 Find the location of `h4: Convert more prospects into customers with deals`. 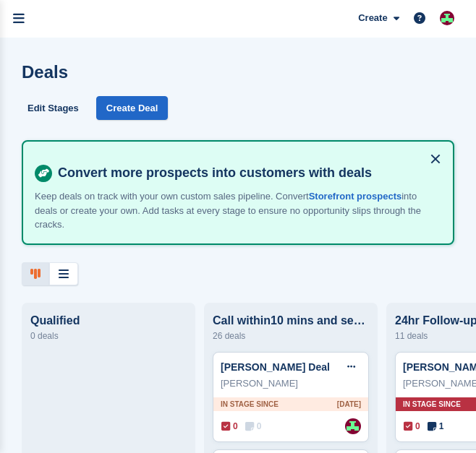

h4: Convert more prospects into customers with deals is located at coordinates (246, 173).